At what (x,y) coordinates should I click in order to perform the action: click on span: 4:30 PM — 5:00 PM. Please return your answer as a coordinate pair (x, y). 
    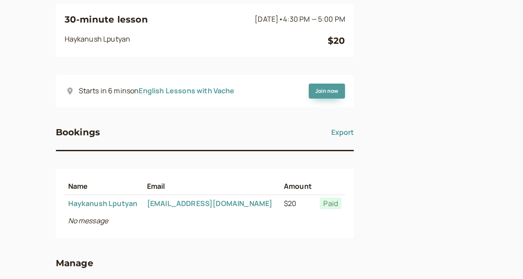
    Looking at the image, I should click on (314, 19).